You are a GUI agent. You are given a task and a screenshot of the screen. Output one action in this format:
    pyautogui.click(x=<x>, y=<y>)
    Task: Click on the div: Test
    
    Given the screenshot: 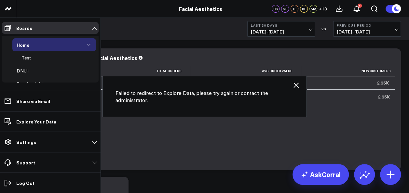 What is the action you would take?
    pyautogui.click(x=26, y=58)
    